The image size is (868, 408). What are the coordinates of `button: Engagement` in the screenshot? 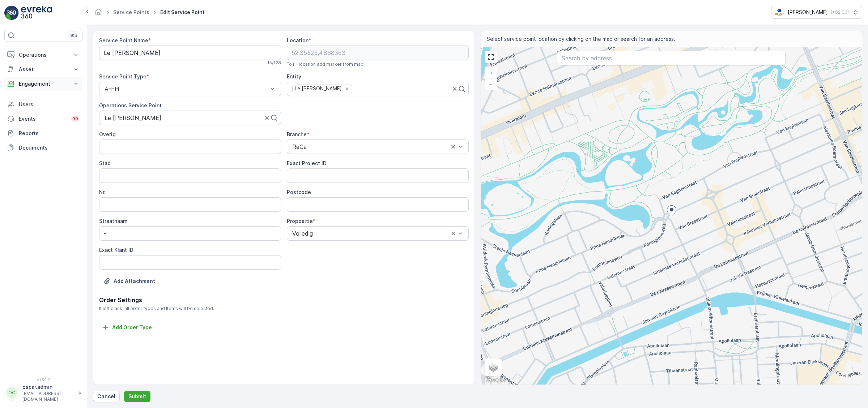 It's located at (43, 84).